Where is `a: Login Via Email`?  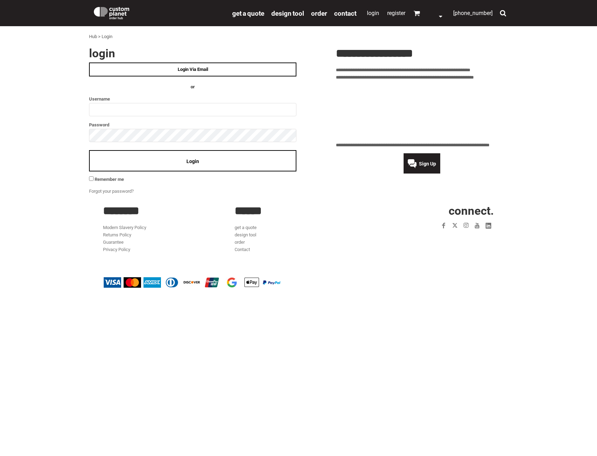
a: Login Via Email is located at coordinates (193, 69).